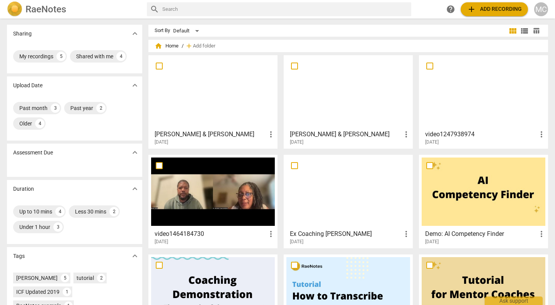 The image size is (555, 305). Describe the element at coordinates (46, 9) in the screenshot. I see `h2: RaeNotes` at that location.